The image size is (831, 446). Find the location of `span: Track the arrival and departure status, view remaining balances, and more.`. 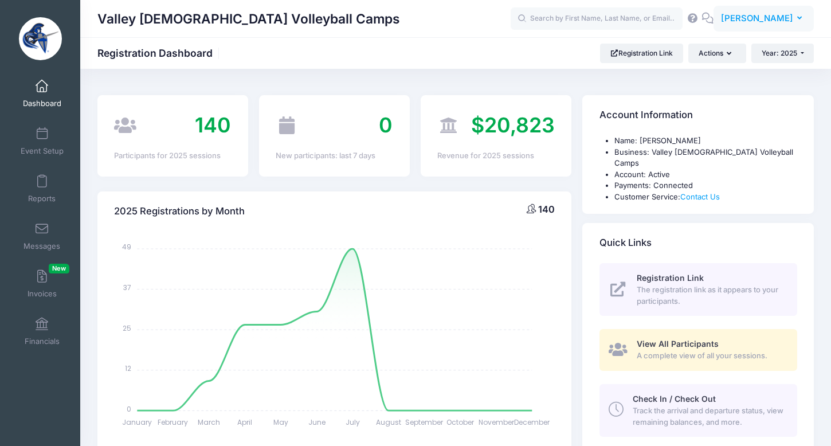

span: Track the arrival and departure status, view remaining balances, and more. is located at coordinates (708, 416).